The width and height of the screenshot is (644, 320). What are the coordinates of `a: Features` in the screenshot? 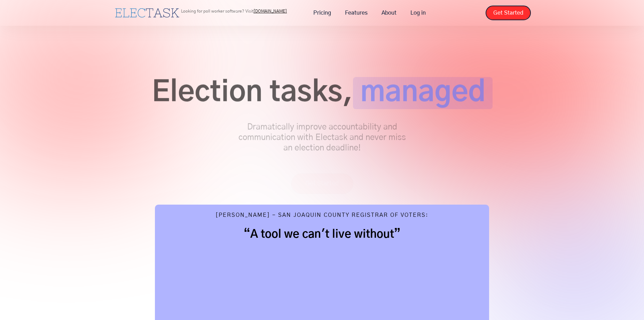 It's located at (356, 13).